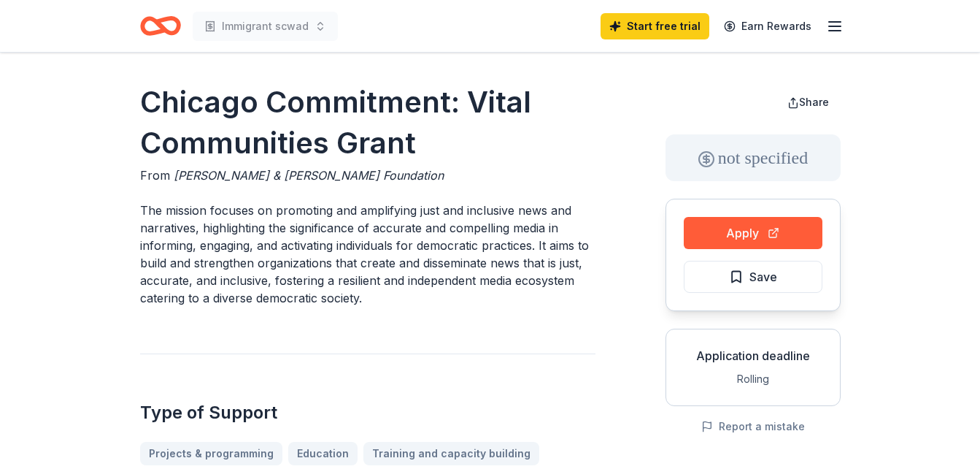  I want to click on button: Share, so click(808, 102).